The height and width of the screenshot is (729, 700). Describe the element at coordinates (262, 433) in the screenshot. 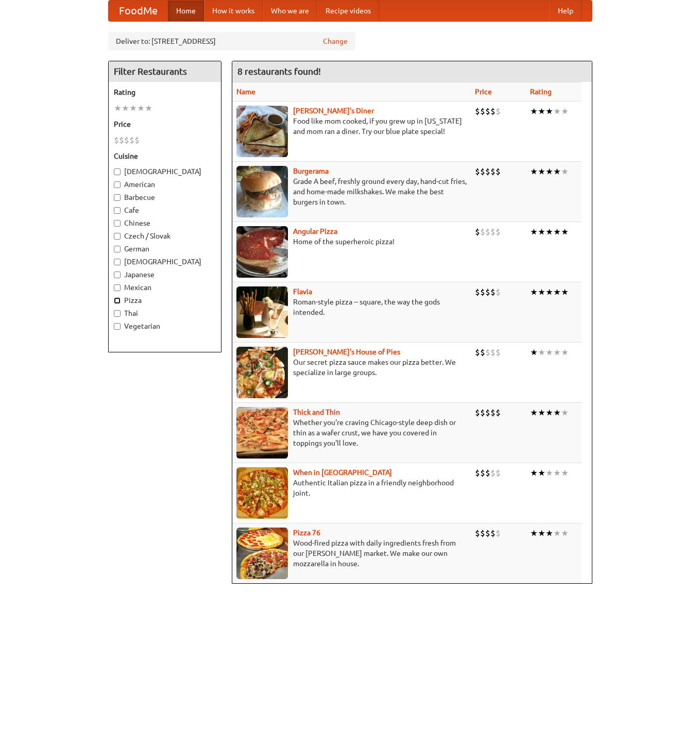

I see `img: thick.jpg` at that location.